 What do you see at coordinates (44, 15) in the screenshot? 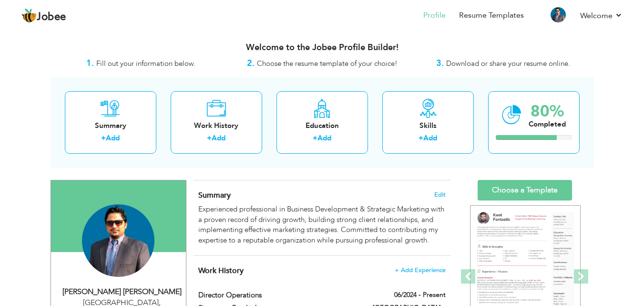
I see `a: Jobee` at bounding box center [44, 15].